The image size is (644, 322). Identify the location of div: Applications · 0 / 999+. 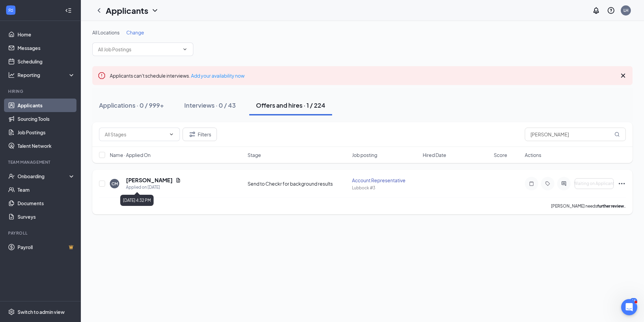
(131, 105).